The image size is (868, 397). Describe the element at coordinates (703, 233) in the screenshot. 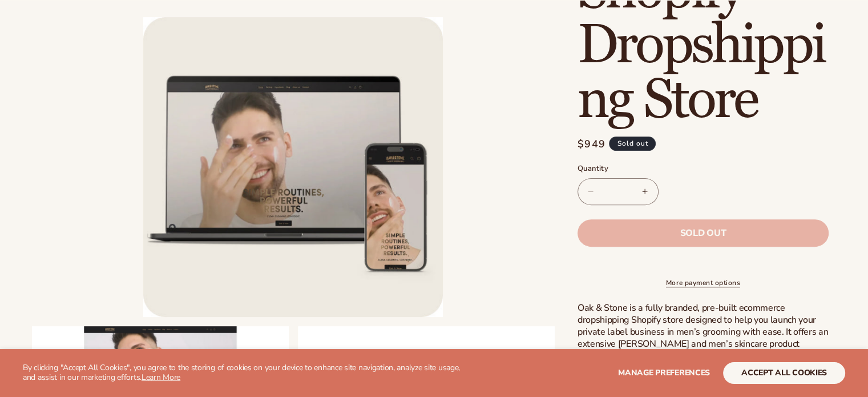

I see `button: Sold out` at that location.